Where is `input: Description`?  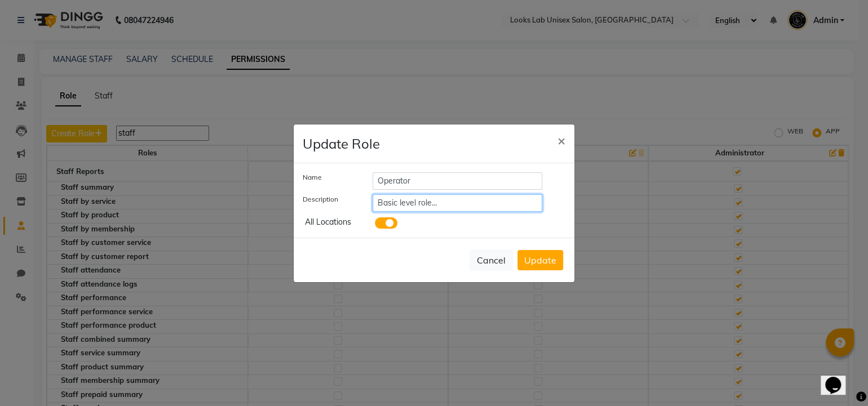
input: Description is located at coordinates (457, 203).